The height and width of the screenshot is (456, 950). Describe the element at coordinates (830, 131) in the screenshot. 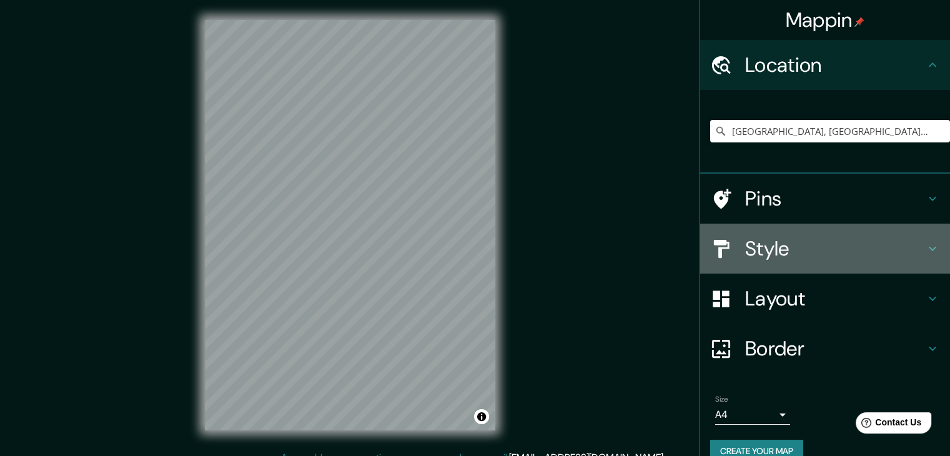

I see `input: Pick your city or area` at that location.